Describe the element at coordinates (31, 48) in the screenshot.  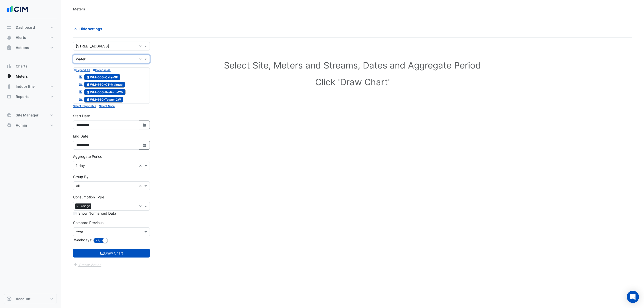
I see `button: Actions` at that location.